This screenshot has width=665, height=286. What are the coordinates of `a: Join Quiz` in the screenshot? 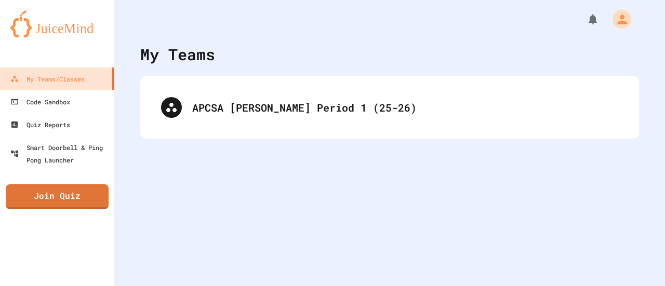 It's located at (57, 197).